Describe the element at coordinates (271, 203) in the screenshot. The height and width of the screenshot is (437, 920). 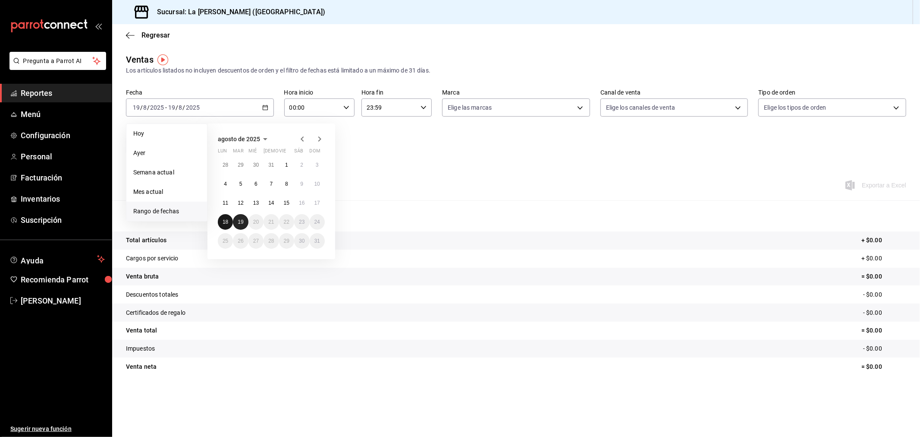
I see `abbr: 14 de agosto de 2025` at that location.